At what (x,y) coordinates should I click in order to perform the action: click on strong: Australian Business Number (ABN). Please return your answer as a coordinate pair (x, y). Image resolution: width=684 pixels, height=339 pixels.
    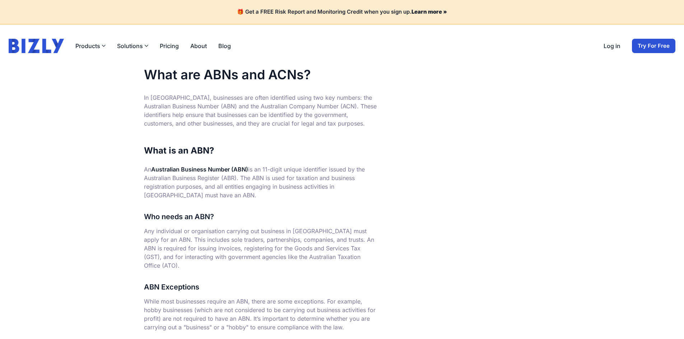
    Looking at the image, I should click on (200, 169).